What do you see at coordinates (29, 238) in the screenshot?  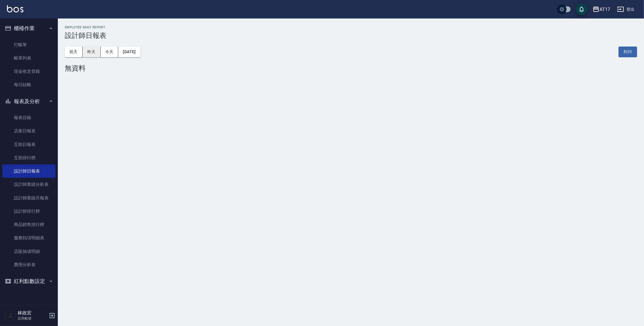 I see `a: 服務扣項明細表` at bounding box center [29, 238].